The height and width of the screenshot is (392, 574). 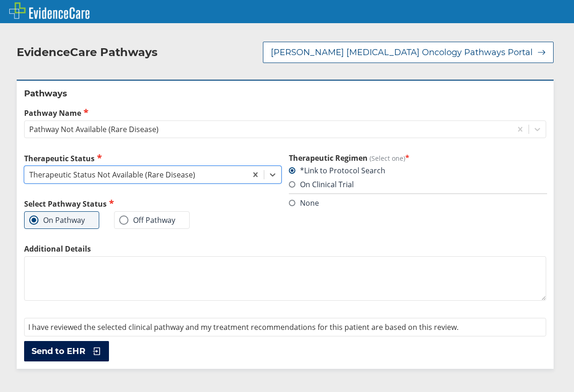 I want to click on label: On Clinical Trial, so click(x=322, y=185).